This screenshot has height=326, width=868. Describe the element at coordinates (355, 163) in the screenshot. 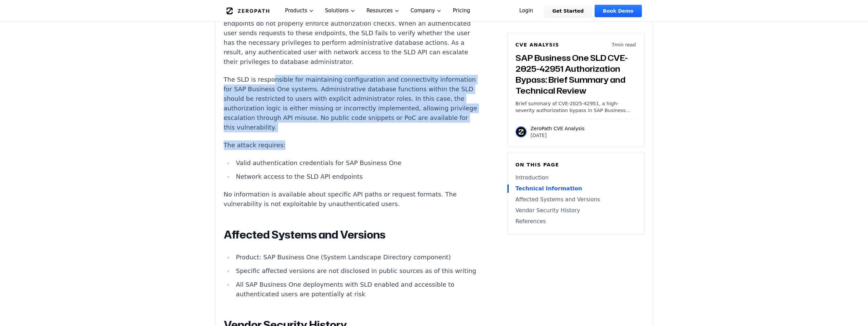

I see `li: Valid authentication credentials for SAP Business One` at that location.